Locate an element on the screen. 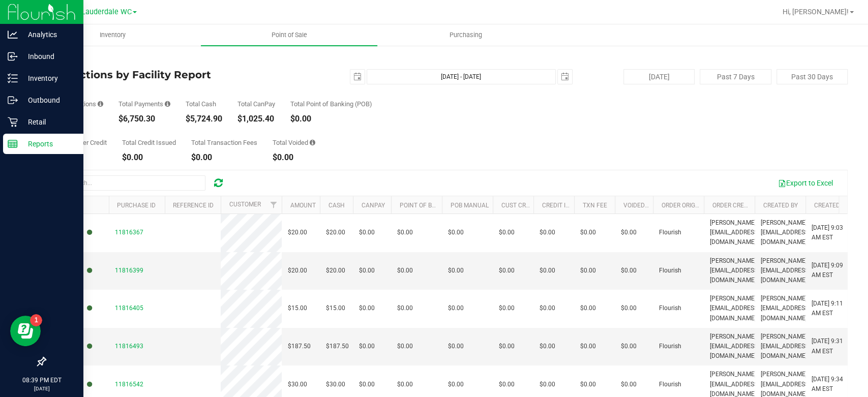 This screenshot has height=397, width=868. button: Export to Excel is located at coordinates (806, 183).